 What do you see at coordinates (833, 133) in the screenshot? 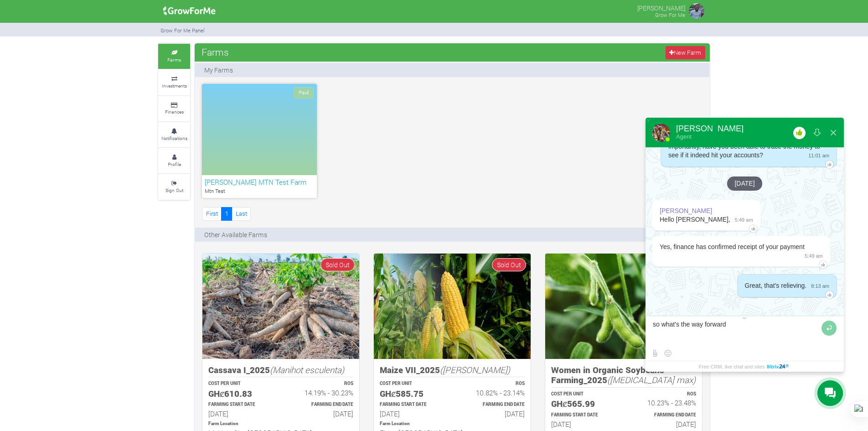
I see `button: Close widget` at bounding box center [833, 133].